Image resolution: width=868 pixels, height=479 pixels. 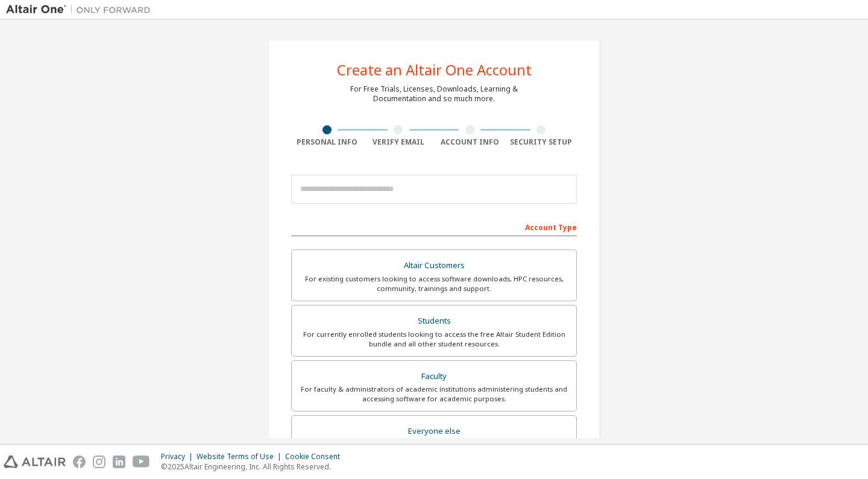 I want to click on img: altair_logo.svg, so click(x=35, y=462).